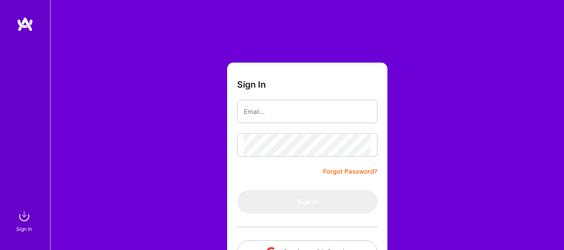 Image resolution: width=564 pixels, height=250 pixels. What do you see at coordinates (24, 216) in the screenshot?
I see `img: sign in` at bounding box center [24, 216].